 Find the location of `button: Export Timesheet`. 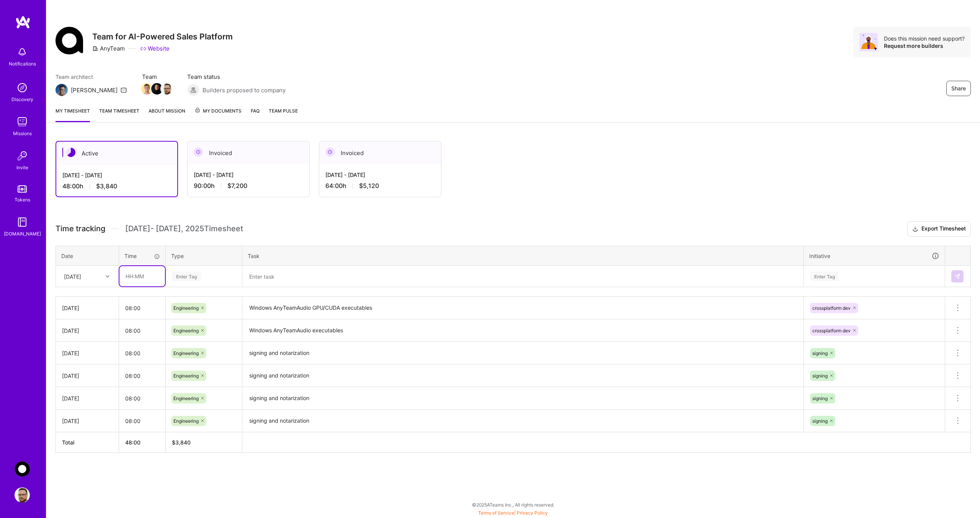

button: Export Timesheet is located at coordinates (939, 229).